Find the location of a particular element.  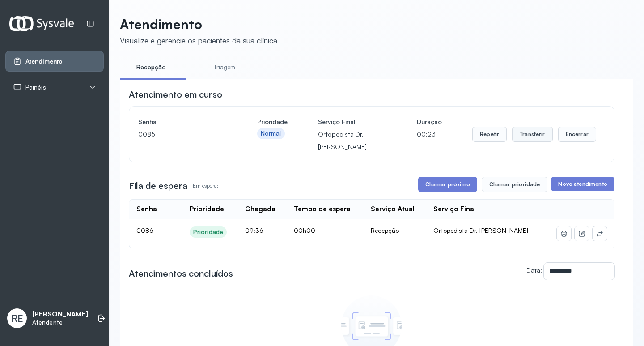

label: Data: is located at coordinates (534, 270).